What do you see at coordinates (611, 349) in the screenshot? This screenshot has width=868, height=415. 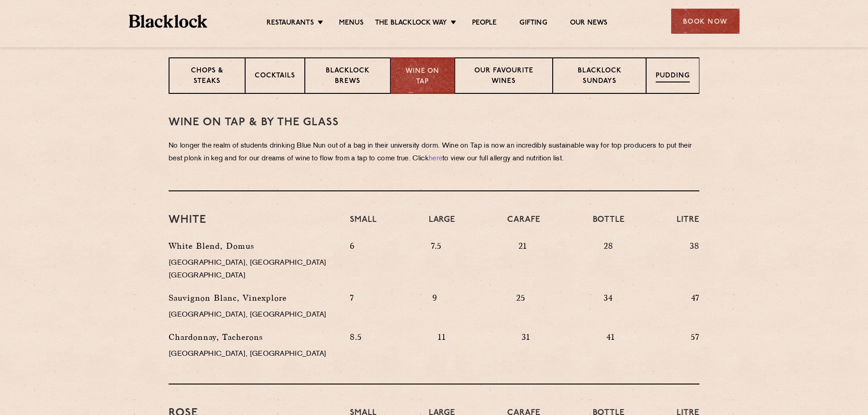 I see `p: 41` at bounding box center [611, 349].